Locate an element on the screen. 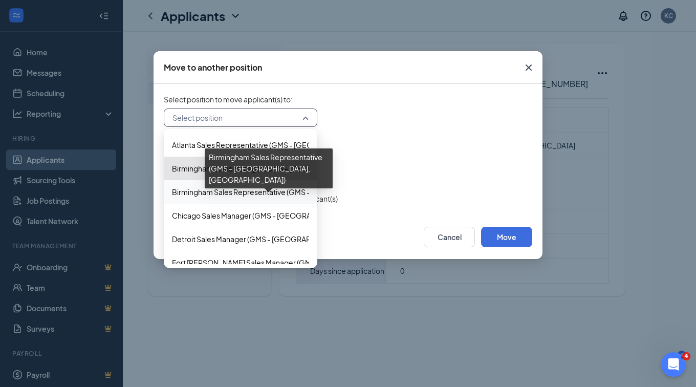  button: Move is located at coordinates (506, 237).